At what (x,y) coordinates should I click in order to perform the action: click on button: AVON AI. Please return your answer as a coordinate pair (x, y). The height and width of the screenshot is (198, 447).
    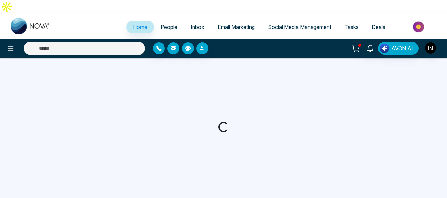
    Looking at the image, I should click on (398, 48).